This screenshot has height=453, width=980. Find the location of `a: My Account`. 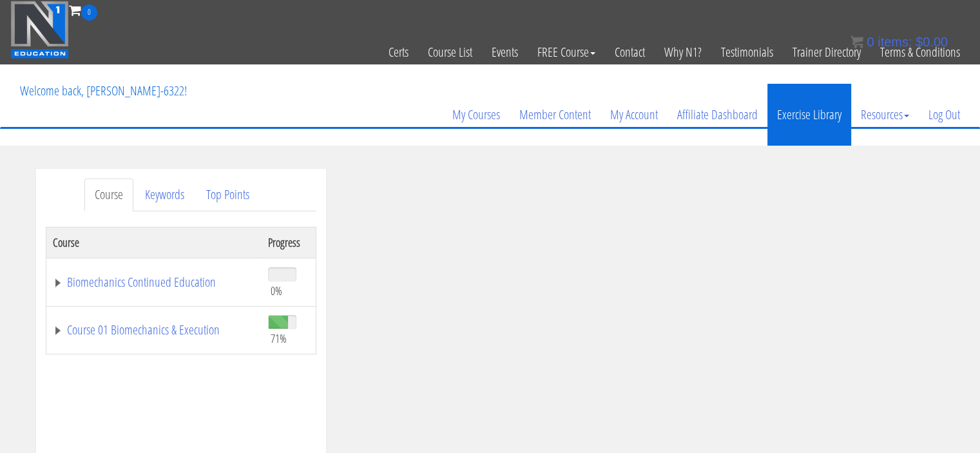

a: My Account is located at coordinates (634, 114).